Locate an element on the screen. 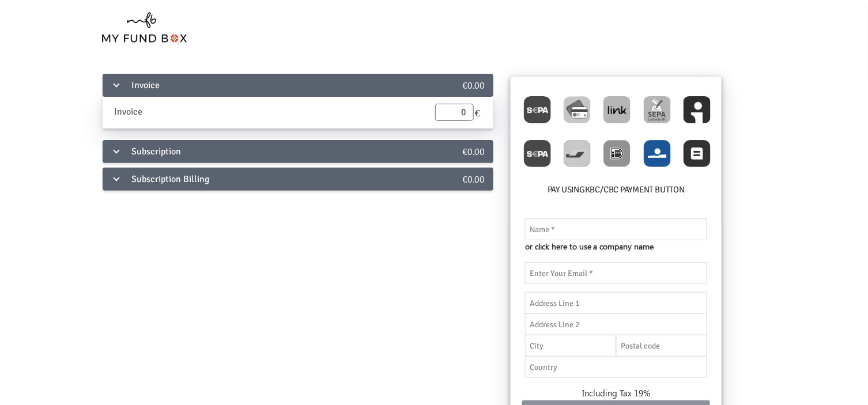 The width and height of the screenshot is (868, 405). input: Enter Your Email * is located at coordinates (616, 273).